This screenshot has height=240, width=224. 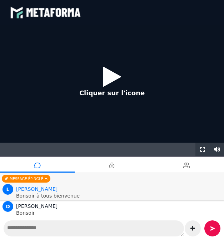 I want to click on span: Animateur, so click(x=37, y=189).